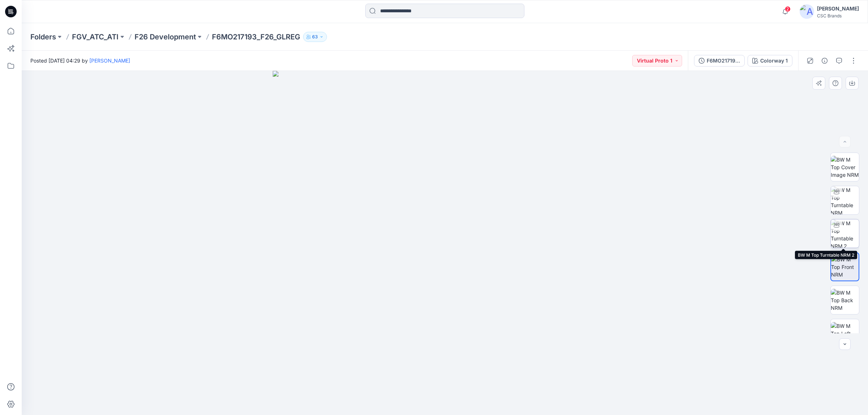  What do you see at coordinates (165, 37) in the screenshot?
I see `p: F26 Development` at bounding box center [165, 37].